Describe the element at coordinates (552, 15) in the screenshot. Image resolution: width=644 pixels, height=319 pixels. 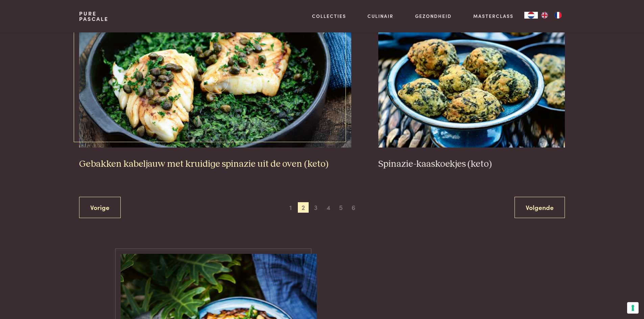
I see `ul: Language list` at that location.